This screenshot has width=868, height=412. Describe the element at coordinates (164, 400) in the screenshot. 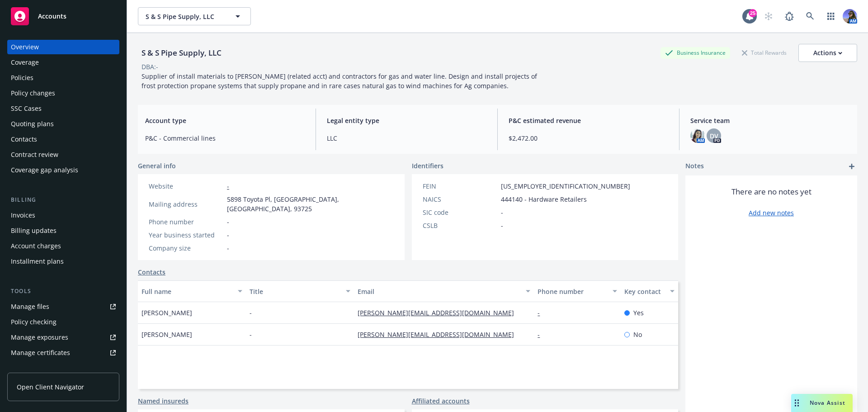

I see `a: Named insureds` at that location.